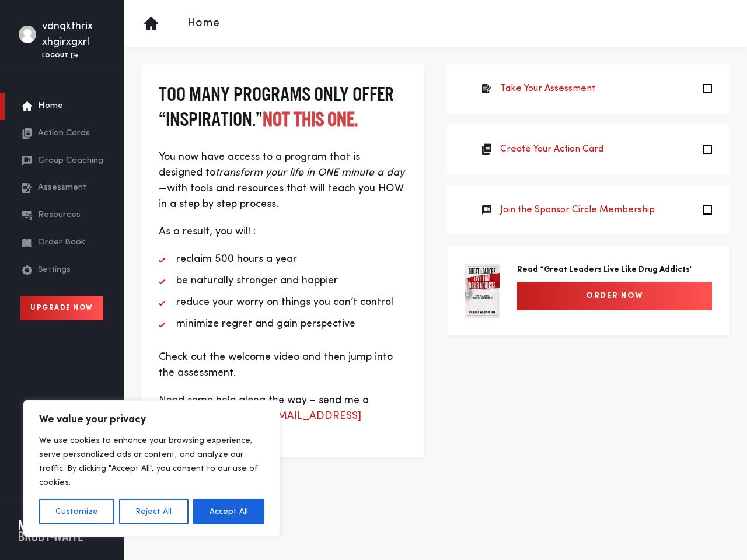 This screenshot has height=560, width=747. What do you see at coordinates (62, 308) in the screenshot?
I see `a: Upgrade Now` at bounding box center [62, 308].